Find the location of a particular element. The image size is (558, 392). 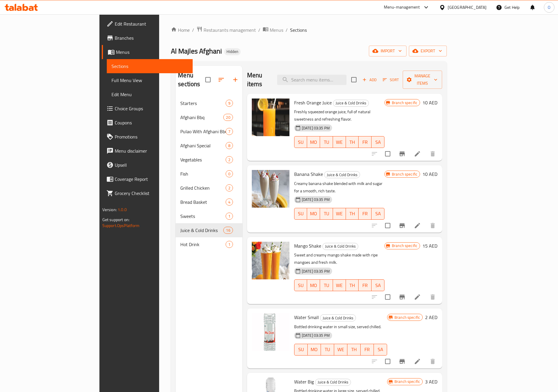

span: export is located at coordinates (428, 51).